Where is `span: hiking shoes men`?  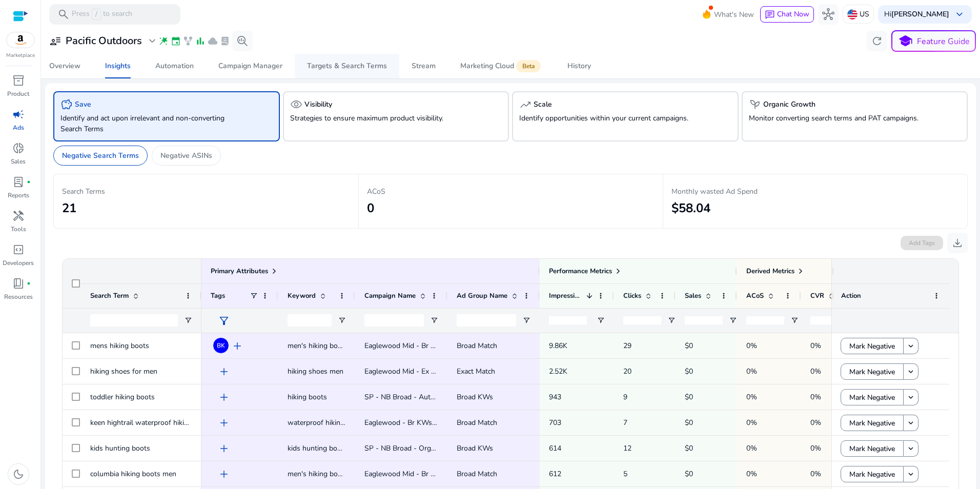 span: hiking shoes men is located at coordinates (315, 371).